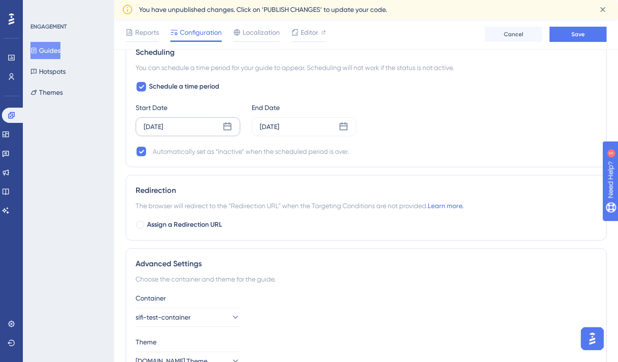 The width and height of the screenshot is (618, 362). I want to click on span: Cancel, so click(514, 34).